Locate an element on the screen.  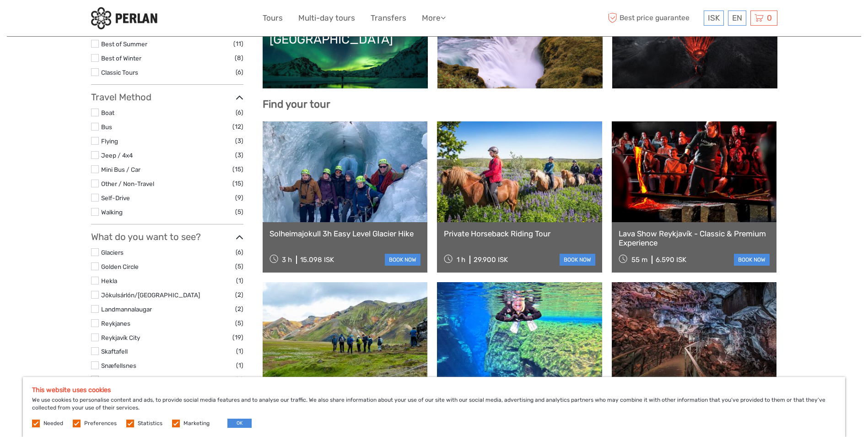
span: (19) is located at coordinates (238, 337).